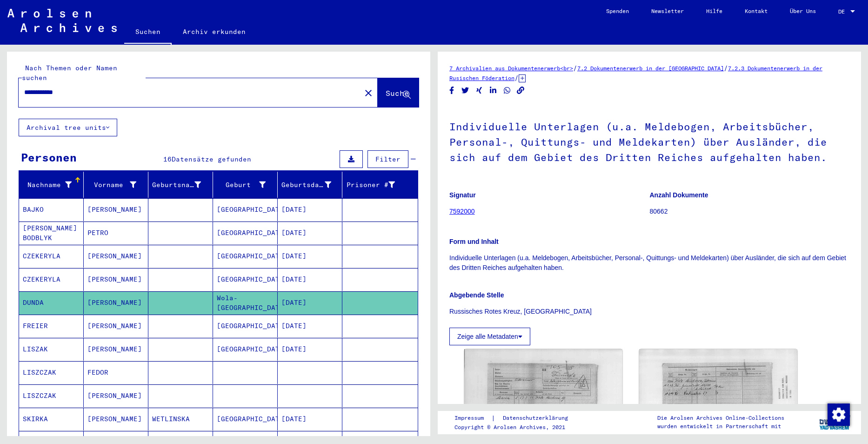 The image size is (868, 444). Describe the element at coordinates (168, 159) in the screenshot. I see `span: 16` at that location.